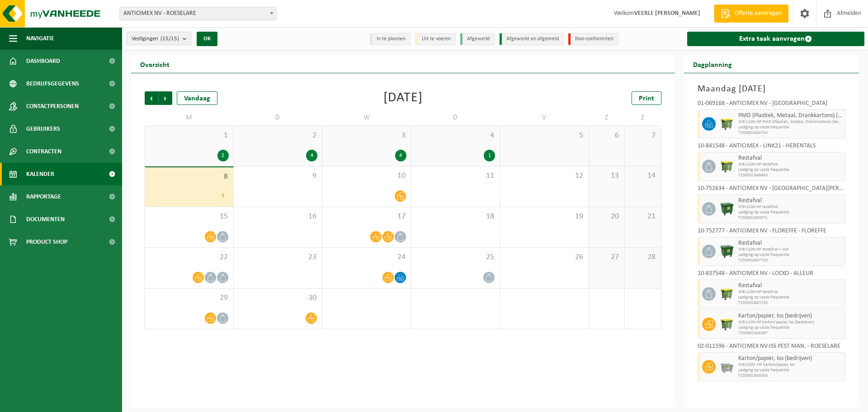 This screenshot has height=412, width=868. I want to click on span: 27, so click(607, 257).